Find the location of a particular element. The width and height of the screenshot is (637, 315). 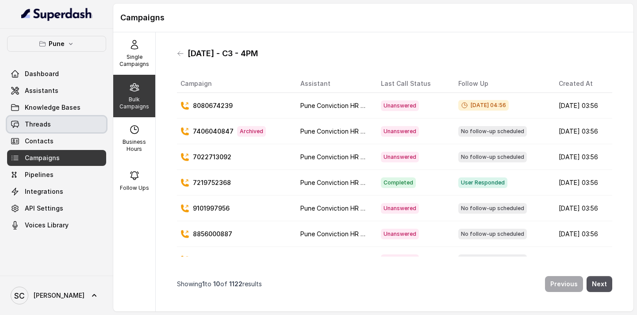

span: Dashboard is located at coordinates (42, 74).